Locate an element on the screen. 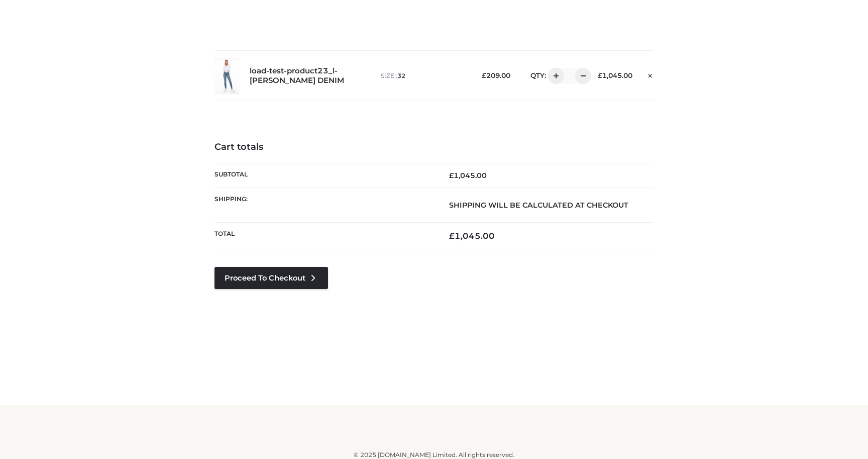 The height and width of the screenshot is (459, 868). th: Total is located at coordinates (324, 236).